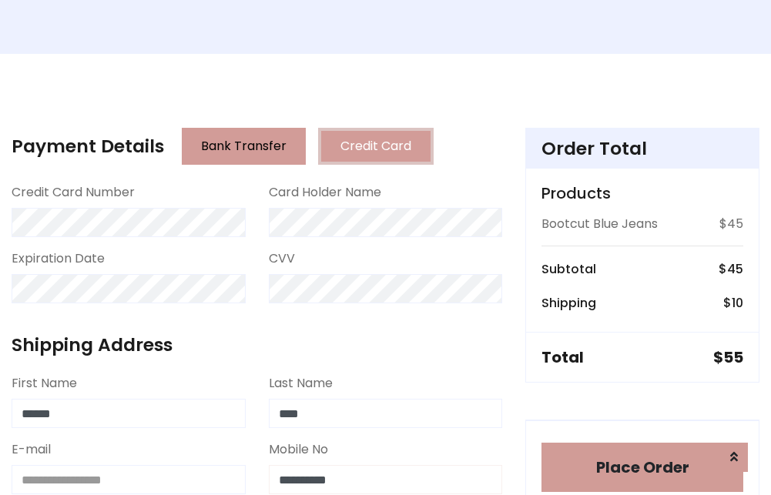 This screenshot has height=495, width=771. Describe the element at coordinates (568, 269) in the screenshot. I see `h6: Subtotal` at that location.